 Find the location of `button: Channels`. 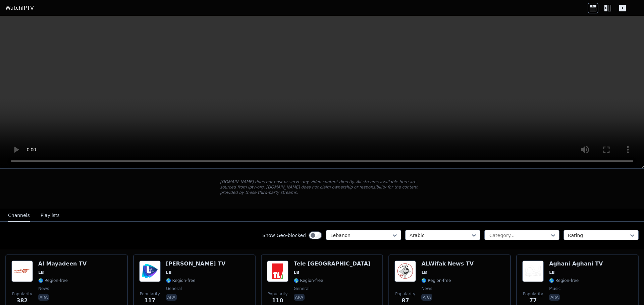

button: Channels is located at coordinates (19, 216).